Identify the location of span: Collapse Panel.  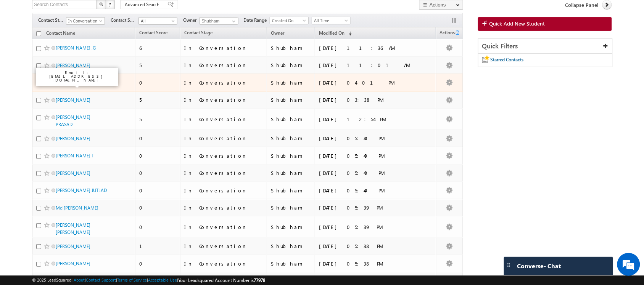
(582, 5).